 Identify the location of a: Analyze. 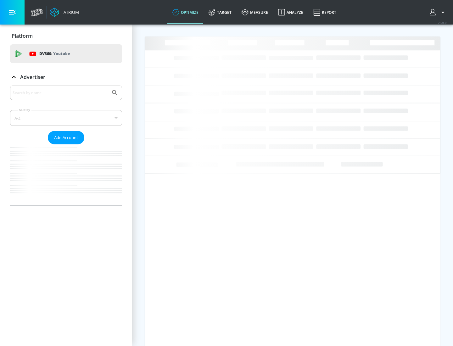
(290, 12).